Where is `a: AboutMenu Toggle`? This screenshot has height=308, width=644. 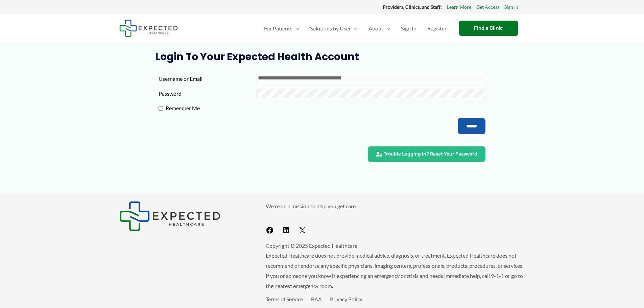 a: AboutMenu Toggle is located at coordinates (379, 28).